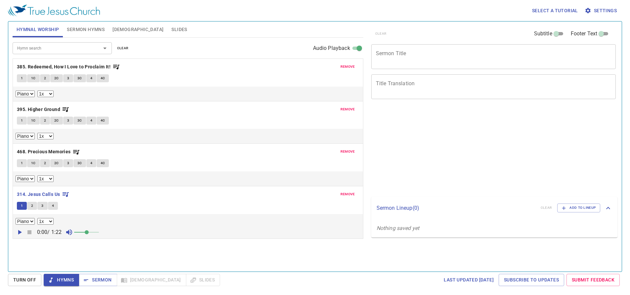  Describe the element at coordinates (38, 194) in the screenshot. I see `b: 314. Jesus Calls Us` at that location.